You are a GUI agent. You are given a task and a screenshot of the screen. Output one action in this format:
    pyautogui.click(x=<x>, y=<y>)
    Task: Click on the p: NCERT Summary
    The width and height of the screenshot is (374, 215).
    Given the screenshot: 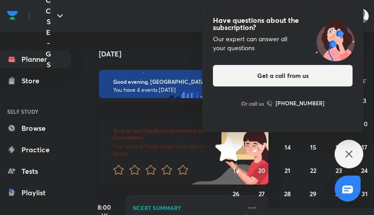 What is the action you would take?
    pyautogui.click(x=187, y=207)
    